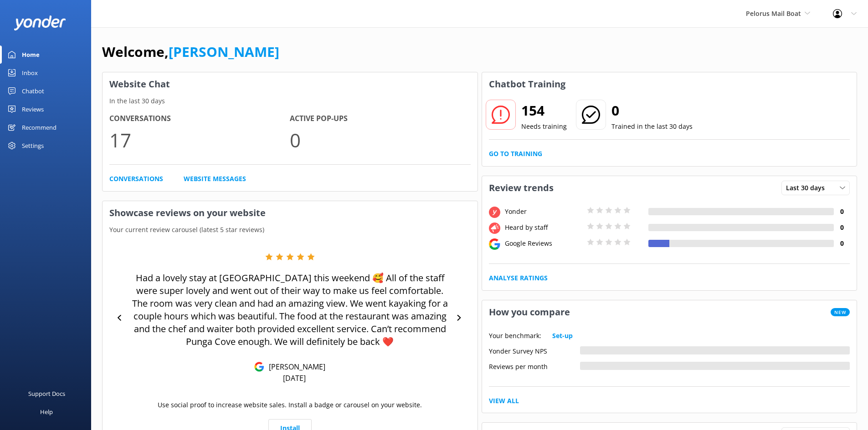 The height and width of the screenshot is (430, 868). What do you see at coordinates (40, 23) in the screenshot?
I see `img: yonder-white-logo.png` at bounding box center [40, 23].